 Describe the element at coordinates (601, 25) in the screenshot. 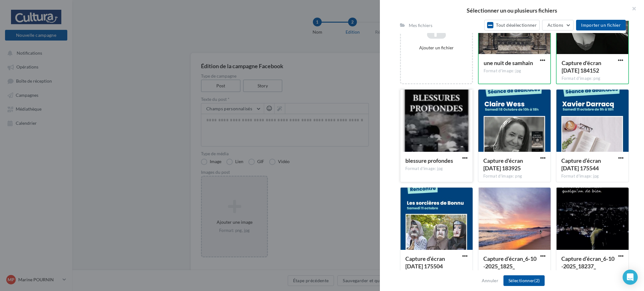

I see `span: Importer un fichier` at that location.